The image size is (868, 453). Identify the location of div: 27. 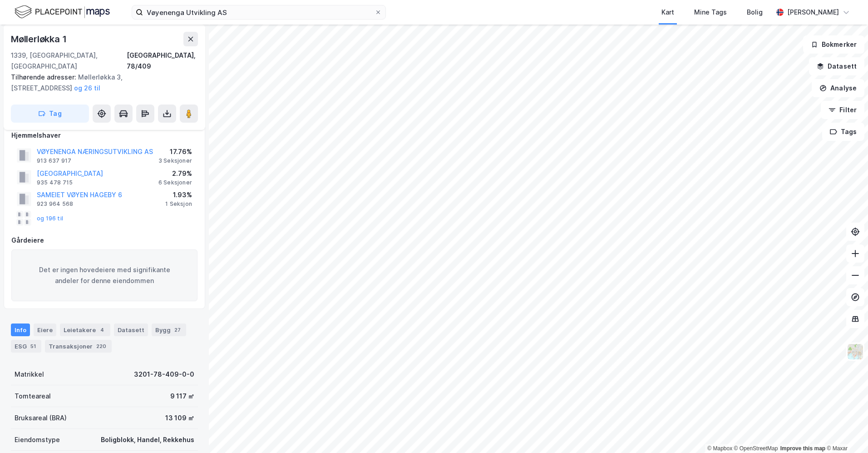
(178, 330).